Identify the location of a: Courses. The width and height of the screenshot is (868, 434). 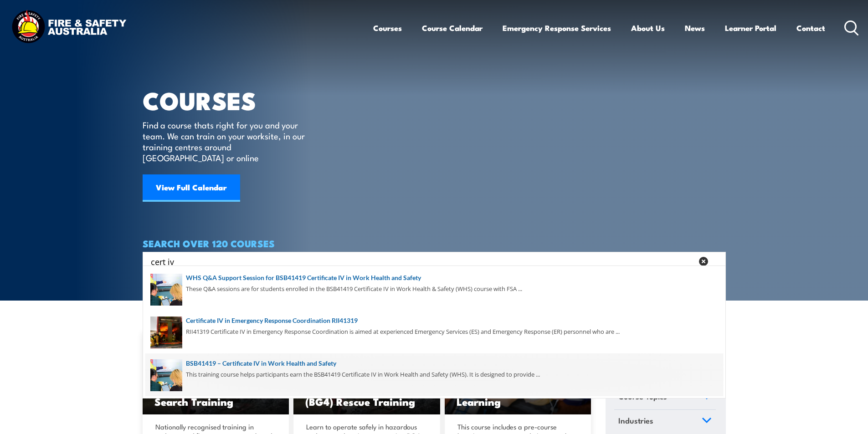
(387, 28).